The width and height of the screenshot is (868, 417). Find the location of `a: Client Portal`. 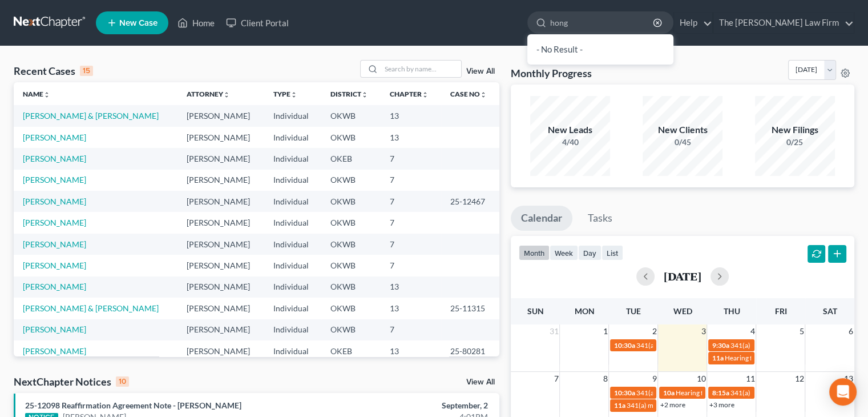

a: Client Portal is located at coordinates (257, 23).